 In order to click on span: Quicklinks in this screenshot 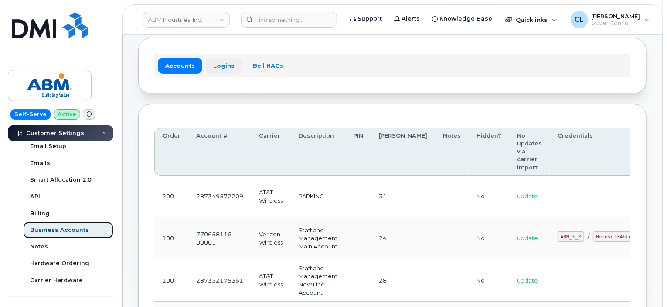, I will do `click(532, 20)`.